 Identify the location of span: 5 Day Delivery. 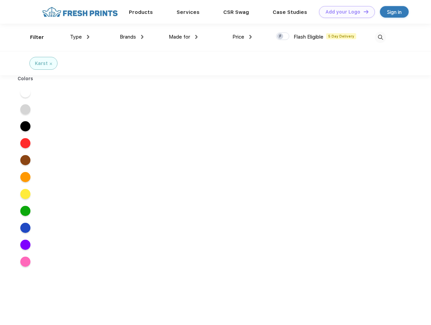
(341, 36).